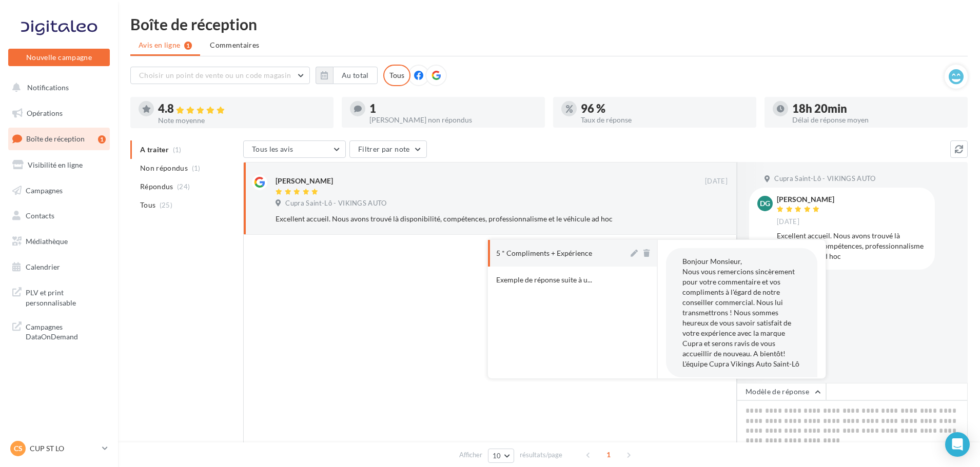  What do you see at coordinates (64, 449) in the screenshot?
I see `p: CUP ST LO` at bounding box center [64, 449].